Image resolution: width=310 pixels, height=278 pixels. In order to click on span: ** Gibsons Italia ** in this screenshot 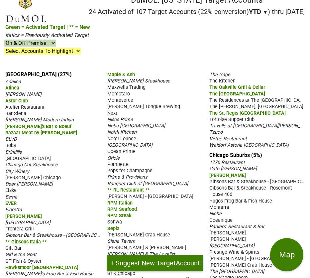, I will do `click(26, 241)`.